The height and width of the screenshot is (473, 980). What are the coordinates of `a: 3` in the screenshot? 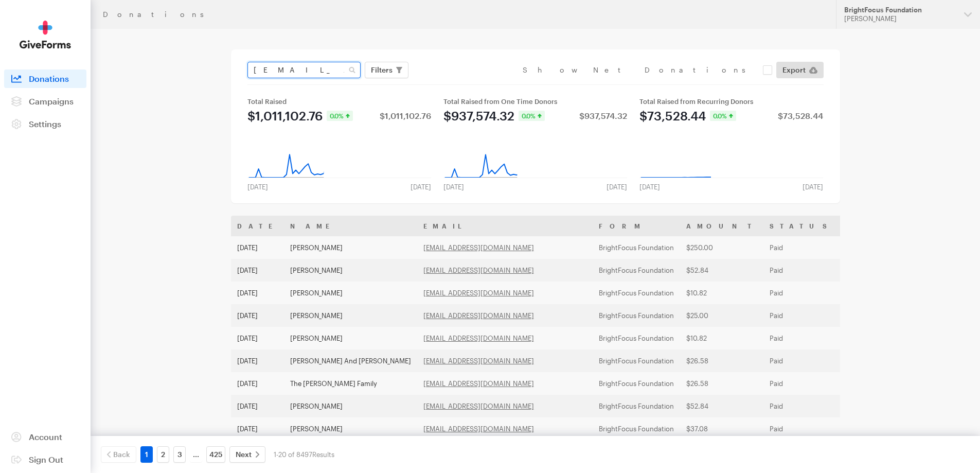 It's located at (180, 455).